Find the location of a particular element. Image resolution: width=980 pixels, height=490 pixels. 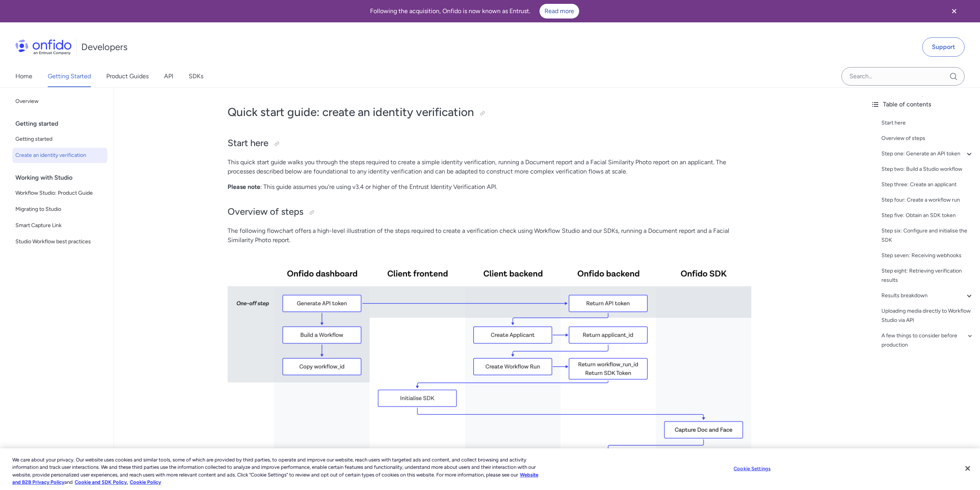

a: Start here is located at coordinates (928, 123).